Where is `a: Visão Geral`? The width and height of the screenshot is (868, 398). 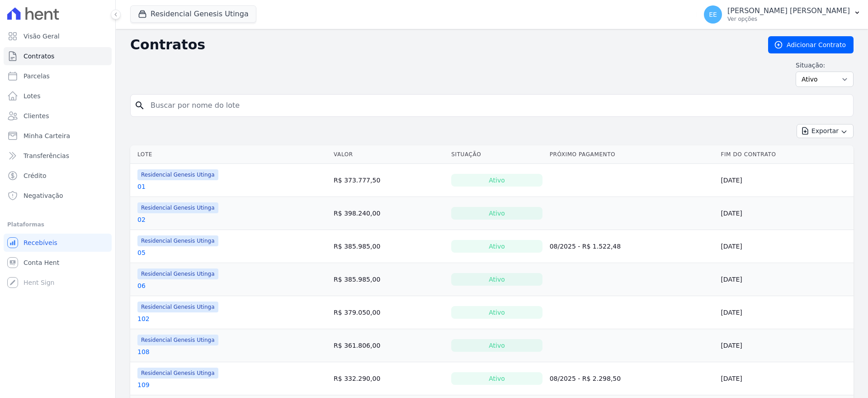 a: Visão Geral is located at coordinates (57, 36).